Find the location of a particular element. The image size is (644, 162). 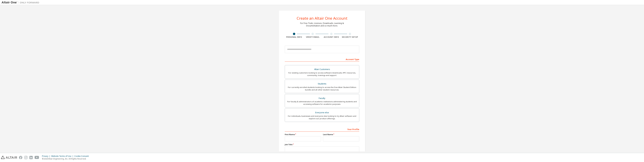

div: Personal Info is located at coordinates (294, 37).